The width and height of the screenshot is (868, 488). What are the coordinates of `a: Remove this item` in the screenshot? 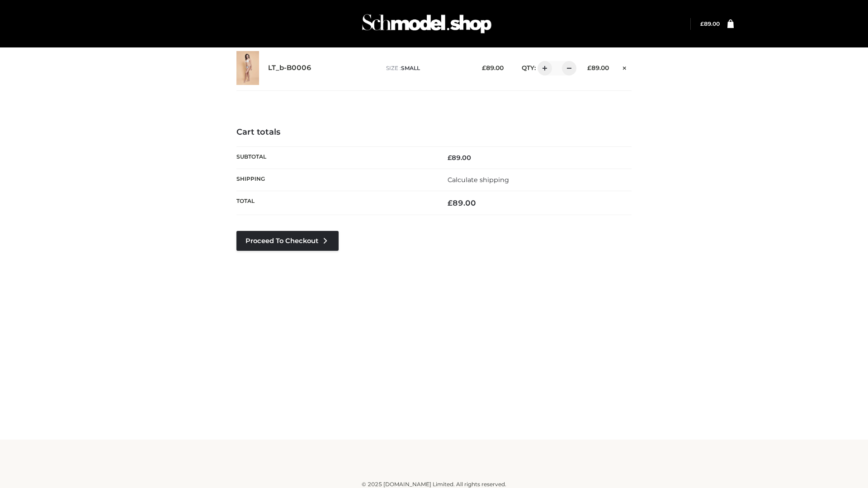 It's located at (625, 67).